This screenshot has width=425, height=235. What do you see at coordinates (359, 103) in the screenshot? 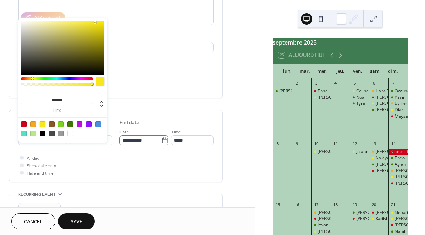
I see `div: Tyra` at bounding box center [359, 103].